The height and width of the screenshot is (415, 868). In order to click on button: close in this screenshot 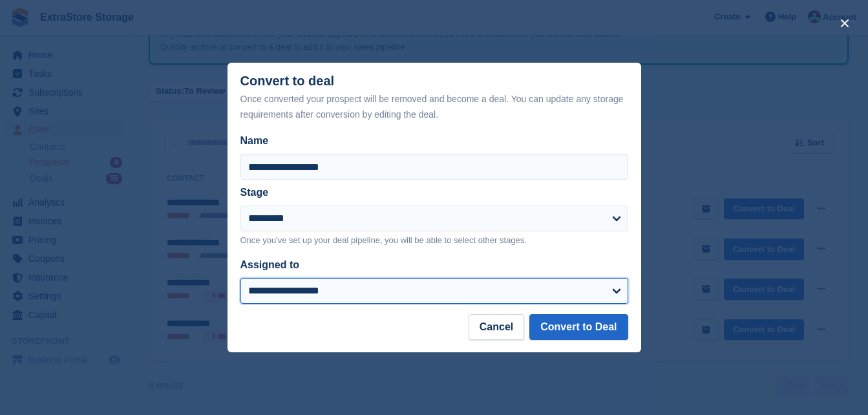, I will do `click(844, 24)`.